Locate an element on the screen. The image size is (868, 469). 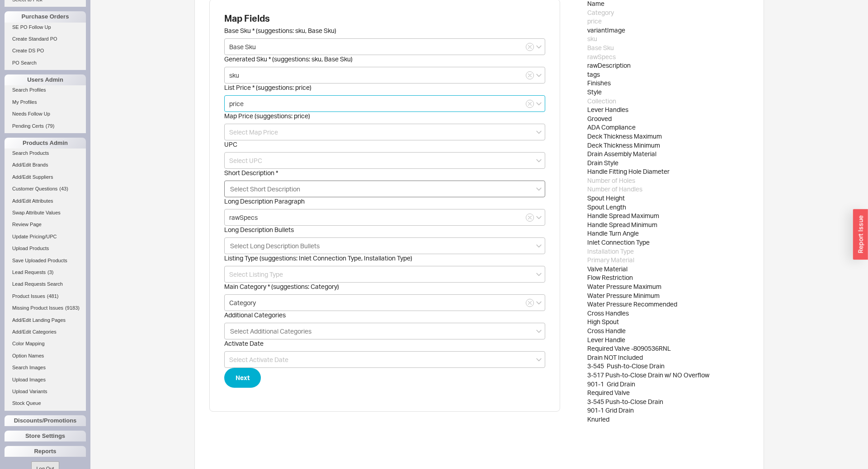
input: Select Activate Date is located at coordinates (385, 359).